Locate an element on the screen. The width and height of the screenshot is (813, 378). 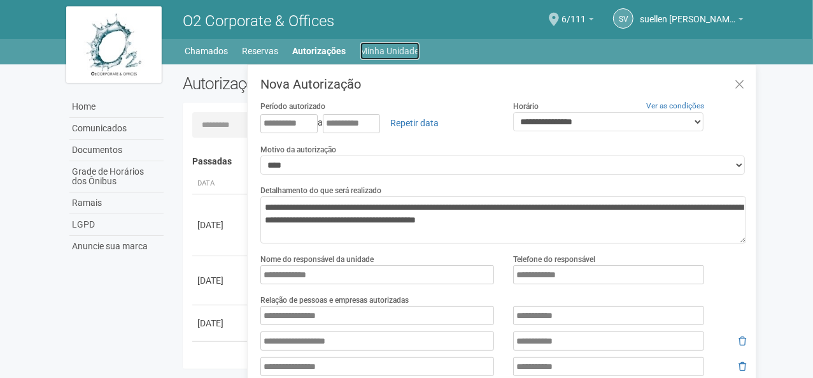
label: Horário is located at coordinates (526, 106).